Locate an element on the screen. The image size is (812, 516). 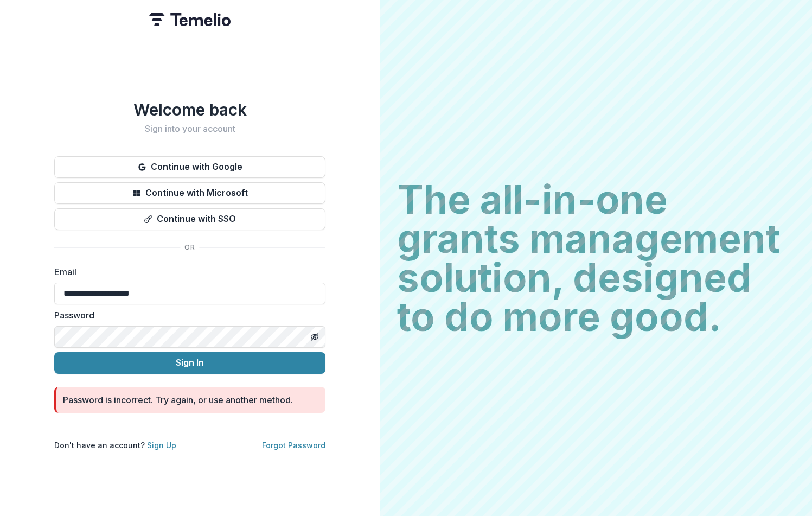
div: Password is incorrect. Try again, or use another method. is located at coordinates (178, 399).